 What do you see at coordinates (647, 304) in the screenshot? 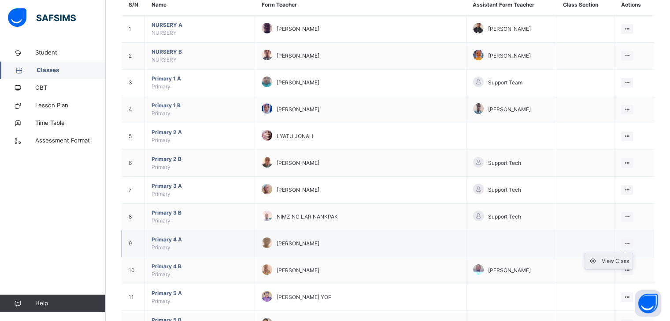
I see `button: Open asap` at bounding box center [647, 304].